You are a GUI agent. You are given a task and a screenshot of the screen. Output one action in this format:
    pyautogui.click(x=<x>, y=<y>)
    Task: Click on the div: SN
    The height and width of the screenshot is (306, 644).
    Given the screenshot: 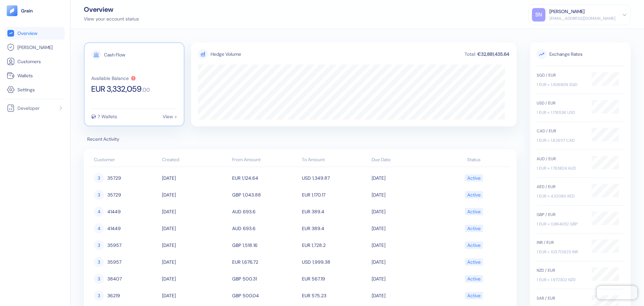 What is the action you would take?
    pyautogui.click(x=539, y=15)
    